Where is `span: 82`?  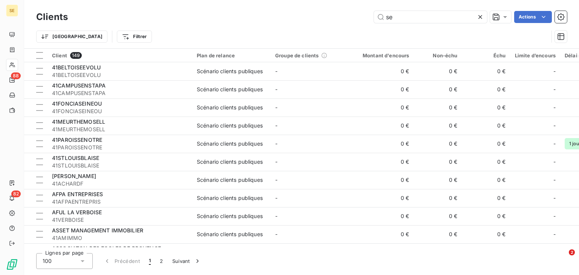
span: 82 is located at coordinates (16, 194).